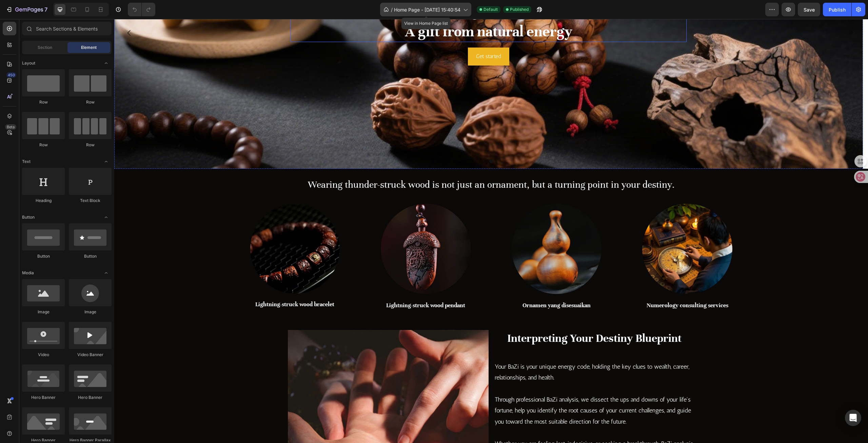 The height and width of the screenshot is (443, 868). What do you see at coordinates (519, 10) in the screenshot?
I see `span: Published` at bounding box center [519, 10].